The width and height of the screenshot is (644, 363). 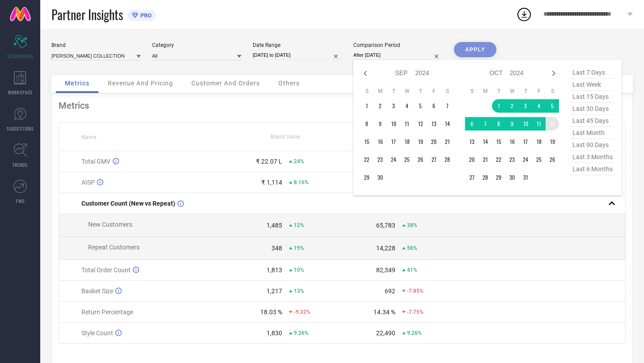 What do you see at coordinates (421, 91) in the screenshot?
I see `th: Thursday` at bounding box center [421, 91].